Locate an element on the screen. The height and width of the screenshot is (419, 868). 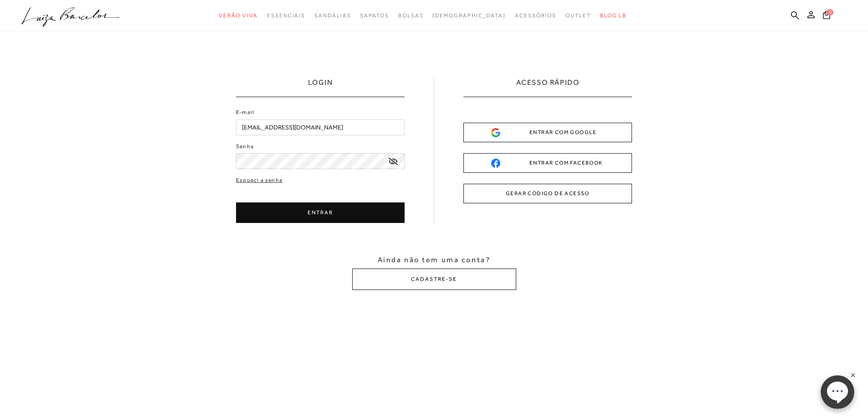
span: Outlet is located at coordinates (578, 16).